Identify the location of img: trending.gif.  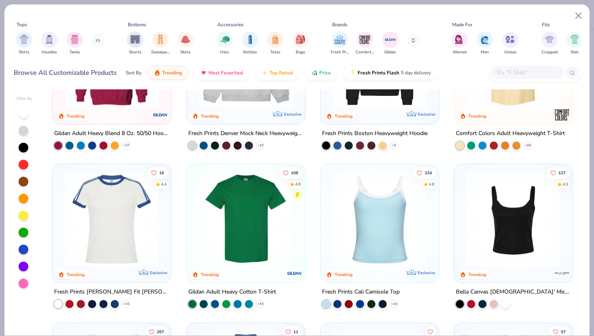
(157, 73).